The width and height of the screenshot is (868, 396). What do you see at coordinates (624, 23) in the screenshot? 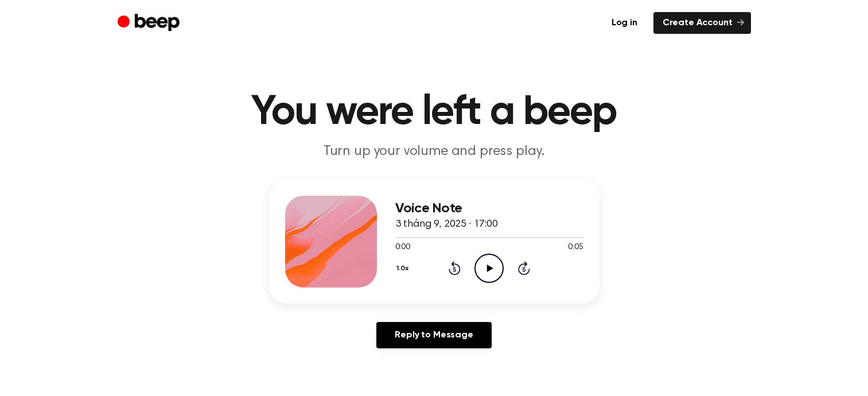
I see `a: Log in` at bounding box center [624, 23].